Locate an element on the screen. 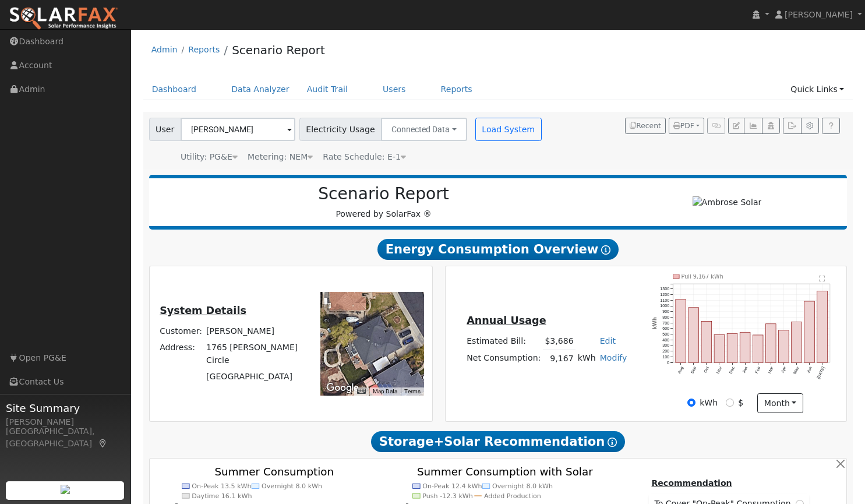 This screenshot has width=865, height=504. span: Site Summary is located at coordinates (65, 408).